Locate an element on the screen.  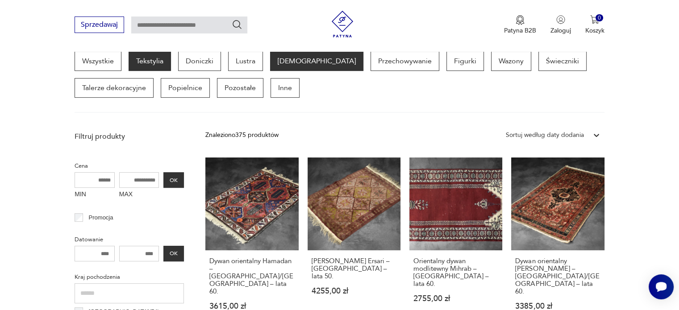
p: Doniczki is located at coordinates (200, 61).